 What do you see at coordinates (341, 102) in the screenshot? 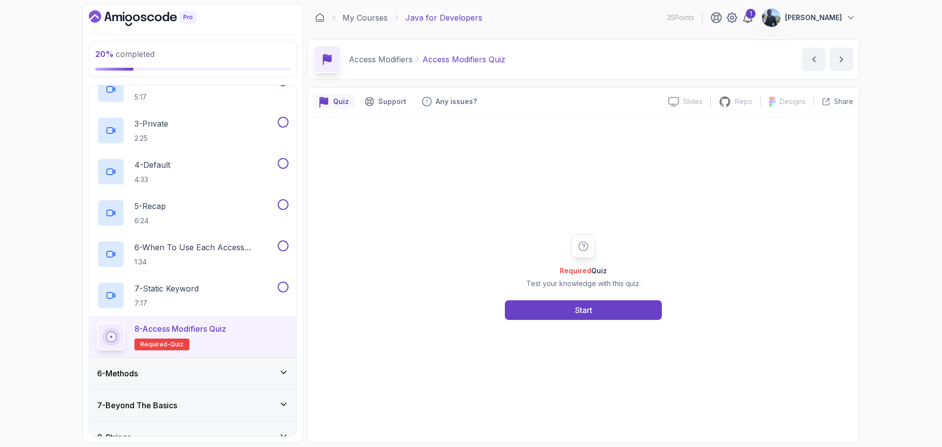
I see `p: Quiz` at bounding box center [341, 102].